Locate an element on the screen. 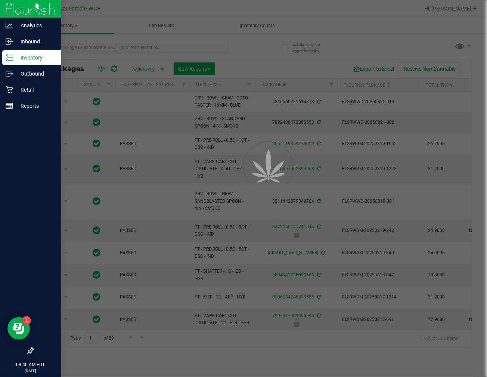 This screenshot has height=377, width=487. p: 08:40 AM EDT is located at coordinates (31, 364).